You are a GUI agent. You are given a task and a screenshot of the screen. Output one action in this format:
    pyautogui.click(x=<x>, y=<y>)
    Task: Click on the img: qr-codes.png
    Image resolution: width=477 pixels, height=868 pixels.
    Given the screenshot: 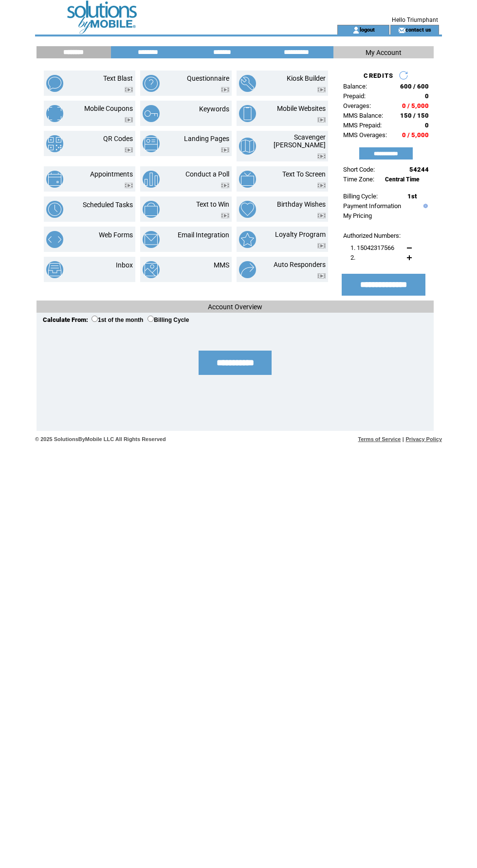 What is the action you would take?
    pyautogui.click(x=54, y=143)
    